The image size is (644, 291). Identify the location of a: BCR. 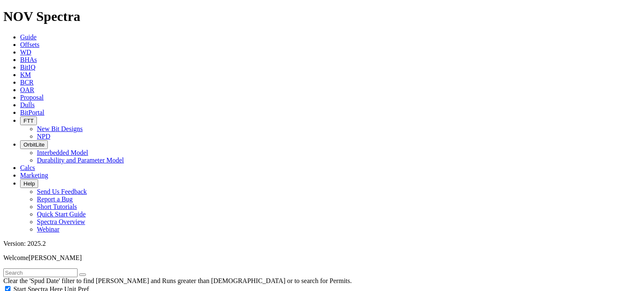
(27, 82).